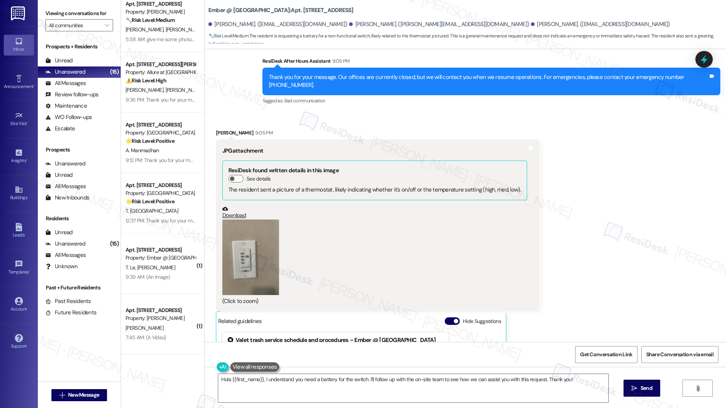 This screenshot has height=408, width=726. What do you see at coordinates (72, 94) in the screenshot?
I see `div: Review follow-ups` at bounding box center [72, 94].